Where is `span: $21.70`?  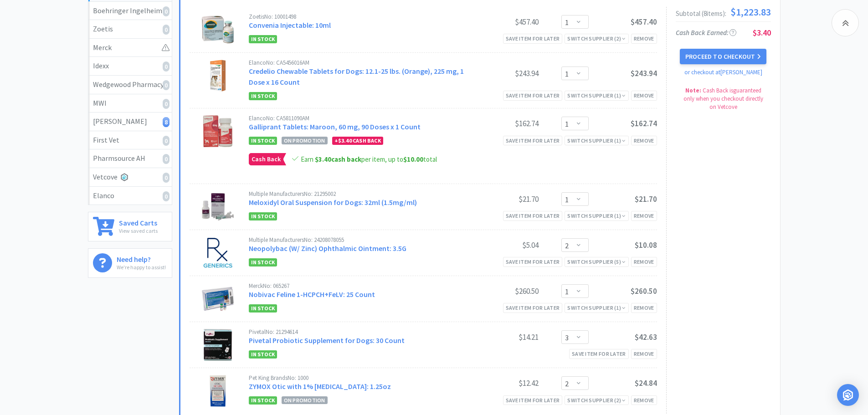 span: $21.70 is located at coordinates (646, 199).